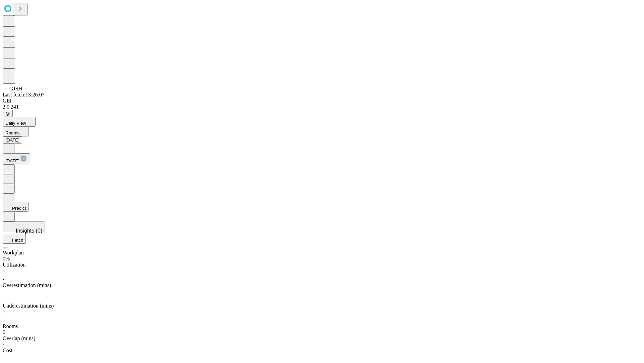  Describe the element at coordinates (4, 332) in the screenshot. I see `span: 0` at that location.